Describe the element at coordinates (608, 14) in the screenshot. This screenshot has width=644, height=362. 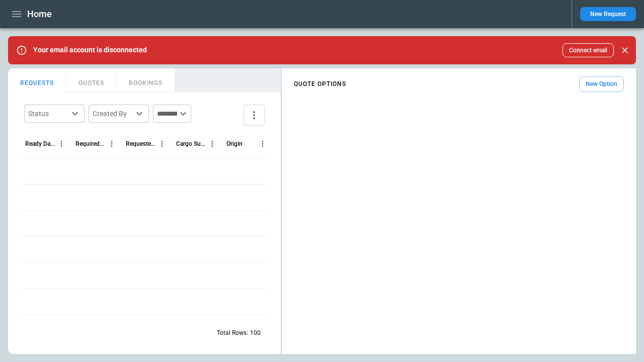
I see `button: New Request` at that location.